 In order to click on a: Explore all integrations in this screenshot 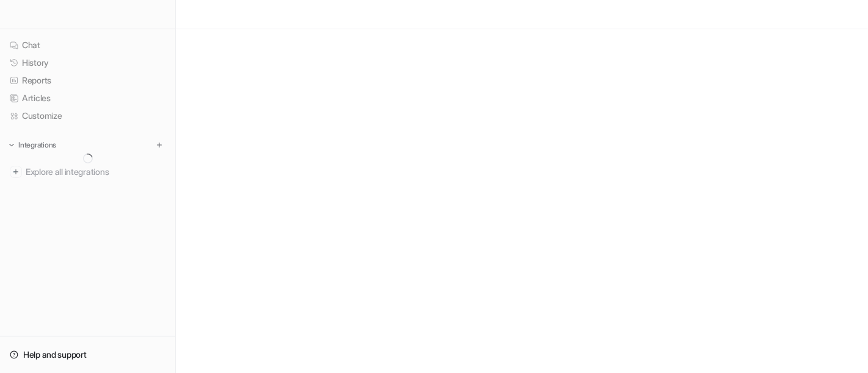, I will do `click(88, 172)`.